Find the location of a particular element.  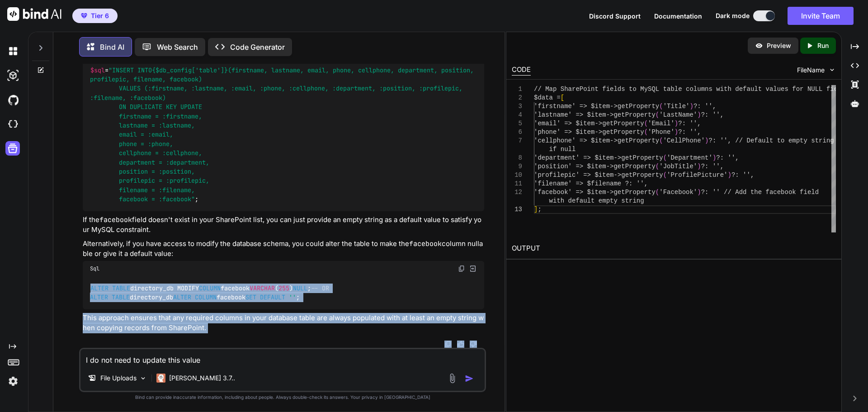

p: Preview is located at coordinates (779, 46).